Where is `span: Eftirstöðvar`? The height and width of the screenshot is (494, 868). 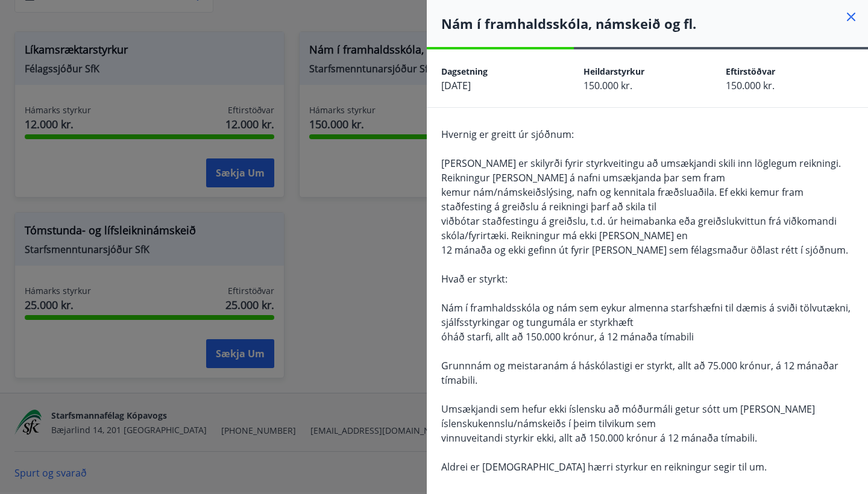
span: Eftirstöðvar is located at coordinates (751, 71).